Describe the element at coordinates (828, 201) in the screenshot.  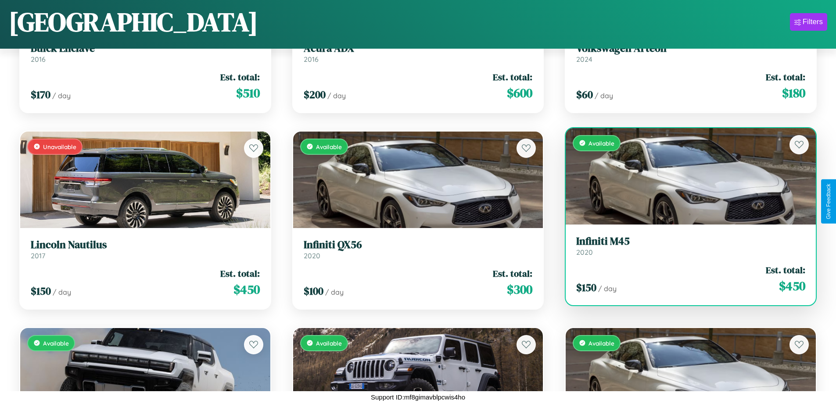
I see `div: Give Feedback` at that location.